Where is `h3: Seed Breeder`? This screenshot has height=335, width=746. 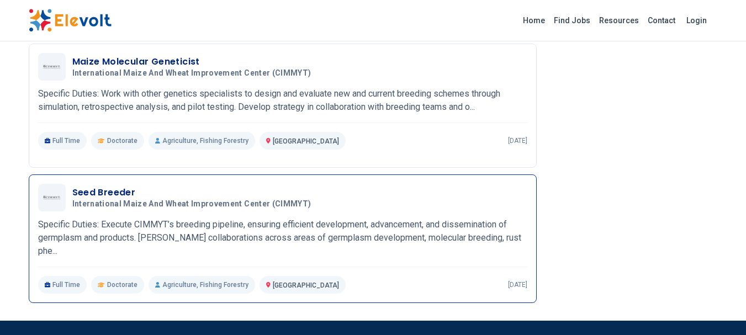
h3: Seed Breeder is located at coordinates (194, 193).